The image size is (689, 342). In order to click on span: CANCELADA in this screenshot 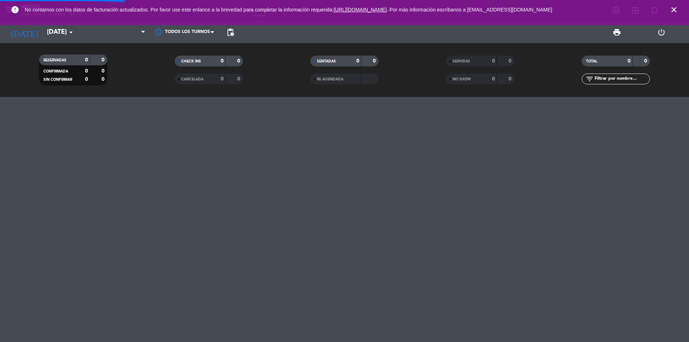, I will do `click(192, 79)`.